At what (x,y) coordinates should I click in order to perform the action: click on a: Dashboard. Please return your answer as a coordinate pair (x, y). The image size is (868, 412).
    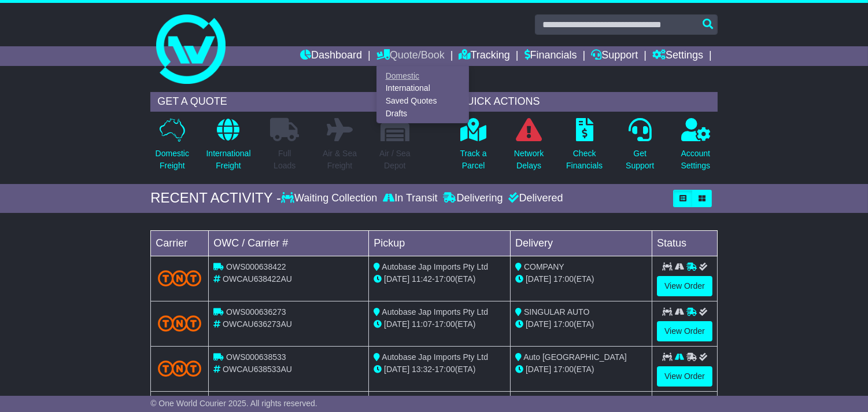
    Looking at the image, I should click on (331, 56).